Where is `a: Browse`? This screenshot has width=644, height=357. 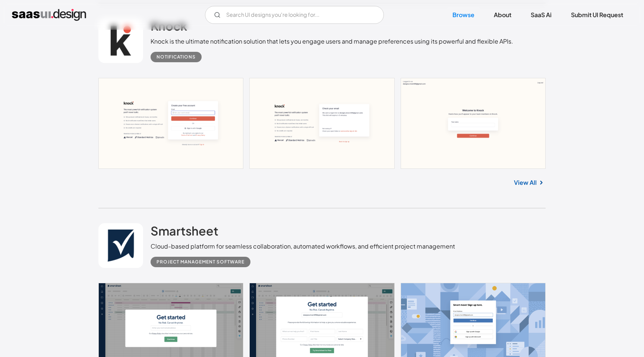 a: Browse is located at coordinates (463, 15).